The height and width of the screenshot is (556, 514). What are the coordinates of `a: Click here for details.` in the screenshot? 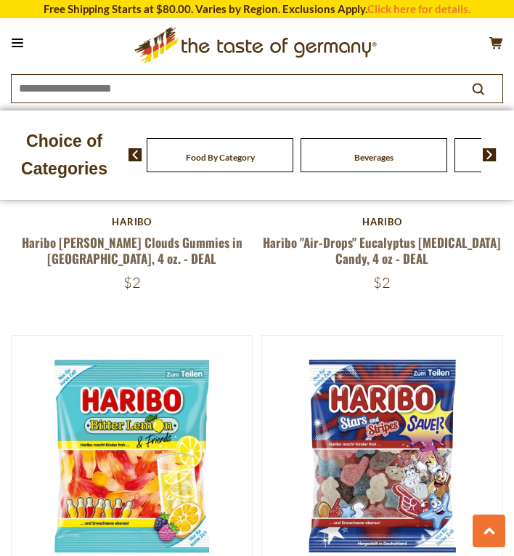 It's located at (419, 9).